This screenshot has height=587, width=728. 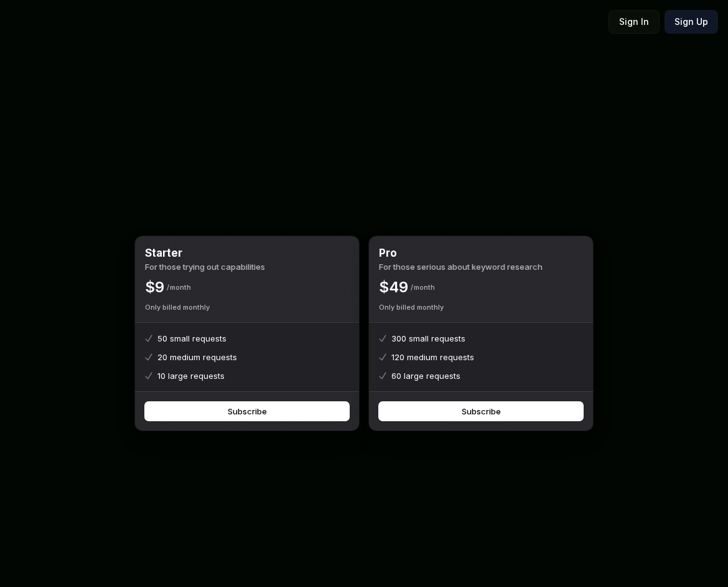 I want to click on p: $ 9, so click(x=155, y=287).